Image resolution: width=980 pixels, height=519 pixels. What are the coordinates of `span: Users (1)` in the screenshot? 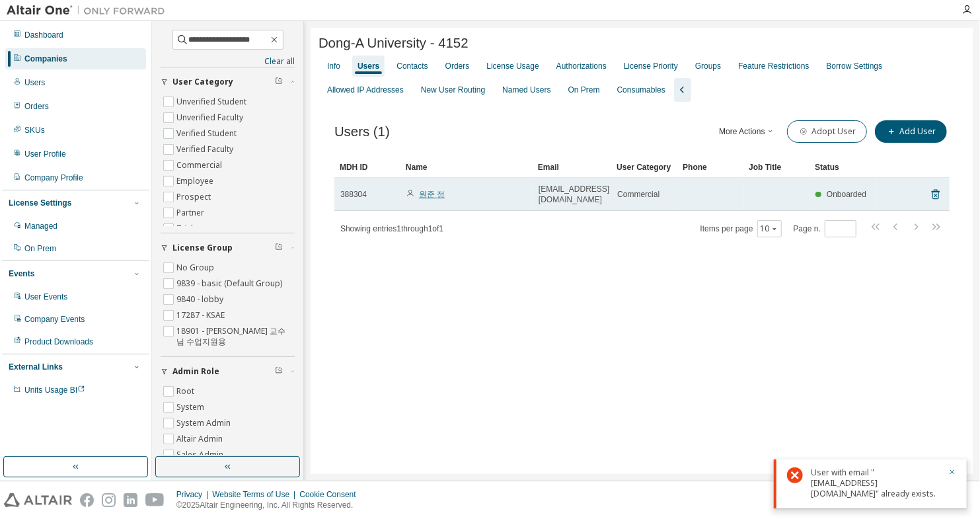 It's located at (362, 132).